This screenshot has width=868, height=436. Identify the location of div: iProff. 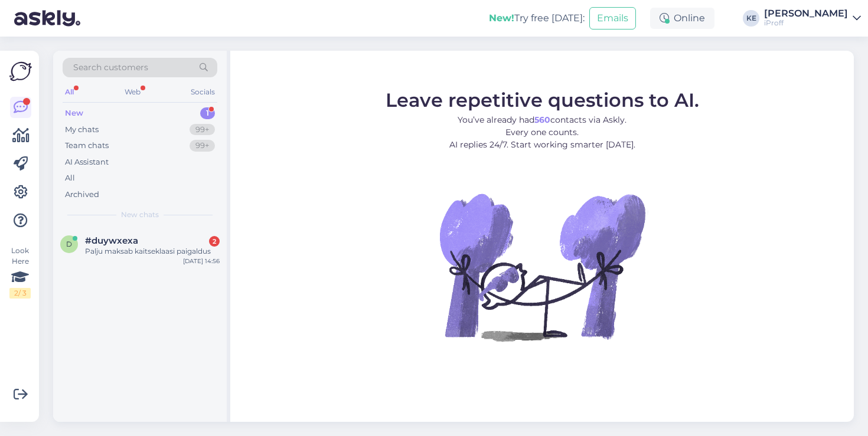
(806, 23).